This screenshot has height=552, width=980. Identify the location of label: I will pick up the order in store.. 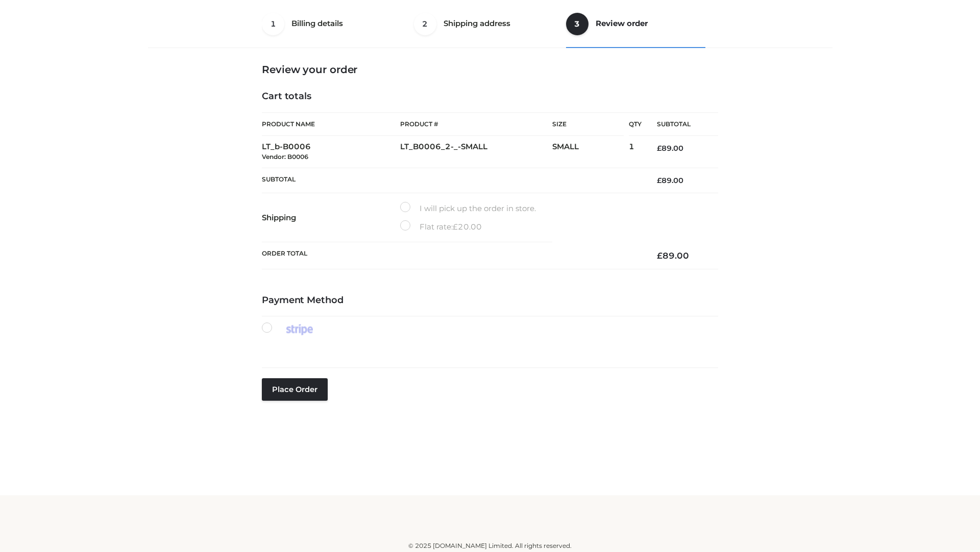
(468, 208).